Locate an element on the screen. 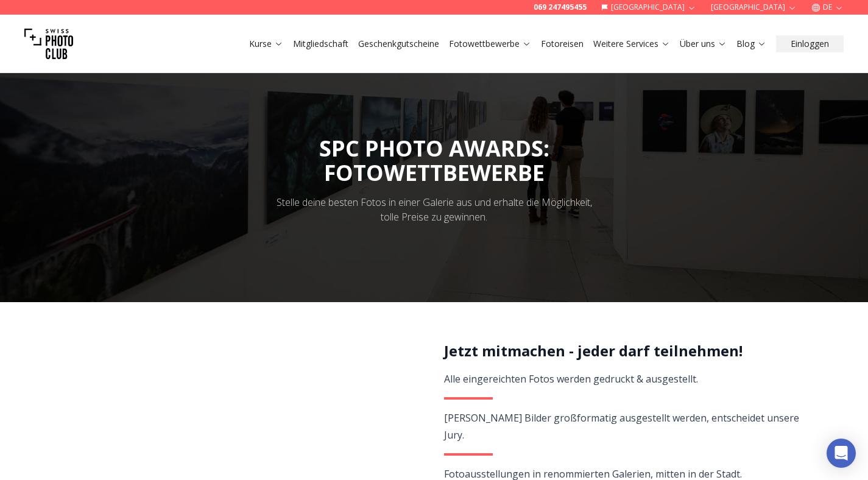  h2: Jetzt mitmachen - jeder darf teilnehmen! is located at coordinates (621, 351).